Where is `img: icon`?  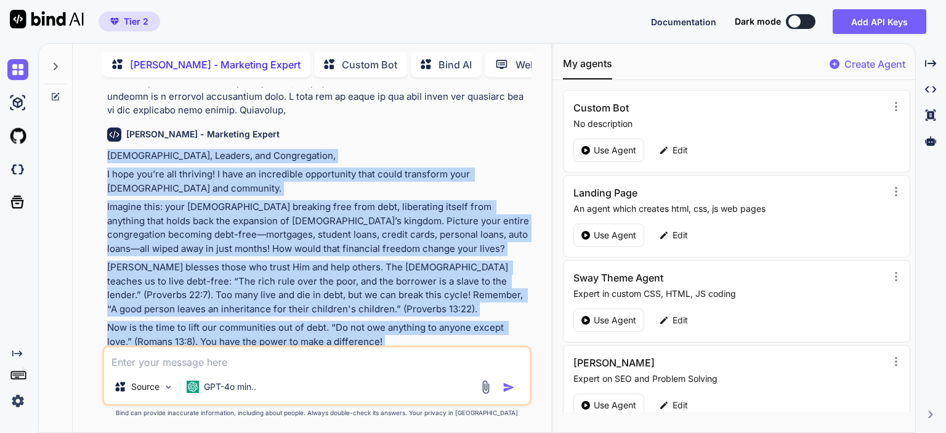 img: icon is located at coordinates (509, 387).